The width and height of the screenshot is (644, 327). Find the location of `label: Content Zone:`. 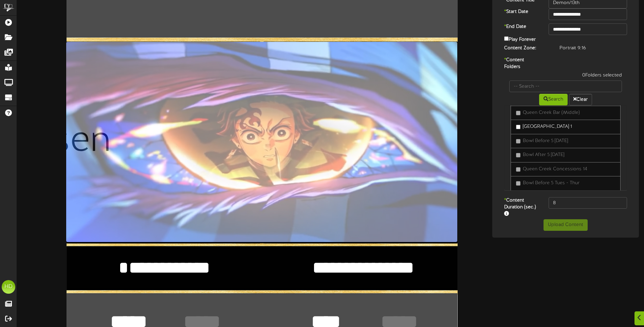

label: Content Zone: is located at coordinates (527, 48).